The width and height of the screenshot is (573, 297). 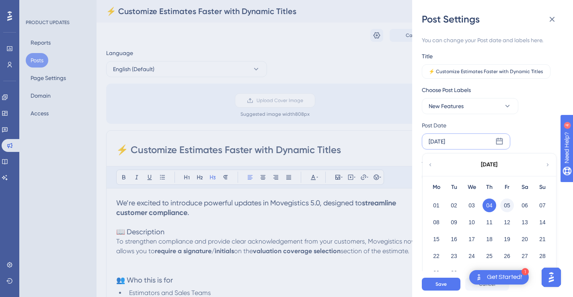 I want to click on div: Th, so click(x=490, y=187).